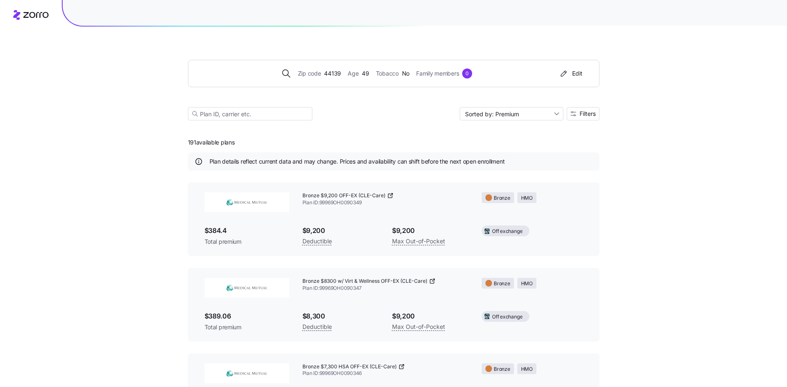  What do you see at coordinates (250, 114) in the screenshot?
I see `input: Plan ID, carrier etc.` at bounding box center [250, 114].